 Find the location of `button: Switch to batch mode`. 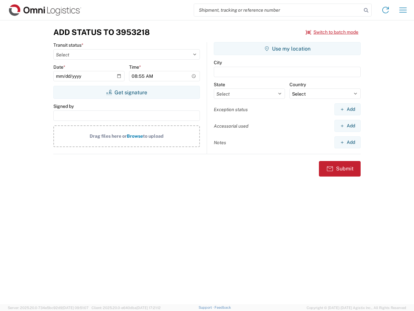

button: Switch to batch mode is located at coordinates (332, 32).